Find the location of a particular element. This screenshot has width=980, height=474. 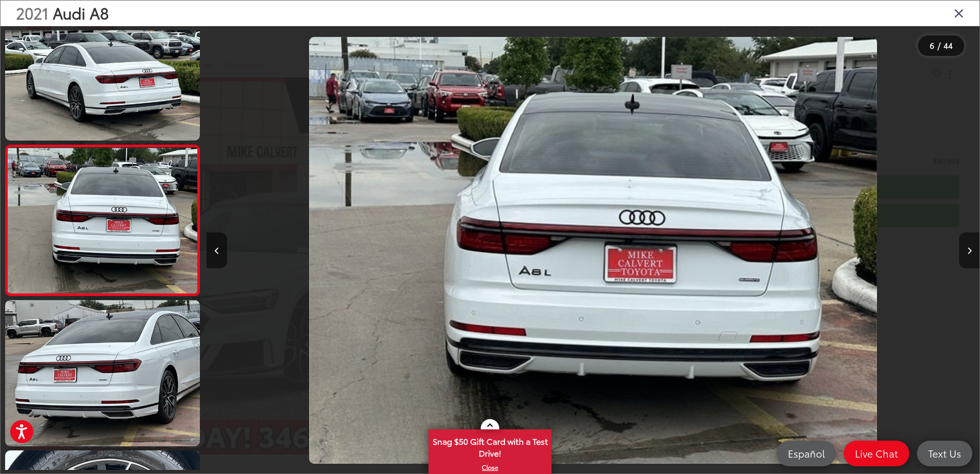

button: Next image is located at coordinates (969, 250).